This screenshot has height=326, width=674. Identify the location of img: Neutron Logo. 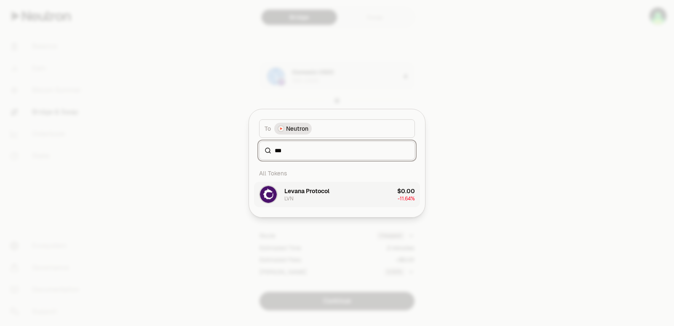
(281, 128).